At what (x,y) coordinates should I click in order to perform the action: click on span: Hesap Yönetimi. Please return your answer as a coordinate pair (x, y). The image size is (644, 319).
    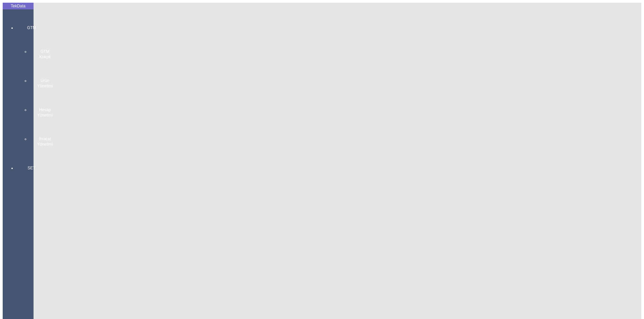
    Looking at the image, I should click on (45, 113).